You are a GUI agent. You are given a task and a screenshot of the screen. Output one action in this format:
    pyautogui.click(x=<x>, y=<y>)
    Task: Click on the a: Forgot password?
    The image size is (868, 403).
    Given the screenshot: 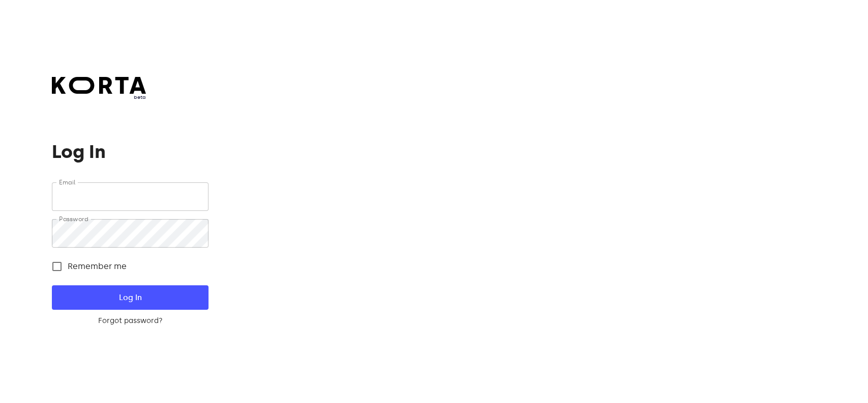 What is the action you would take?
    pyautogui.click(x=129, y=321)
    